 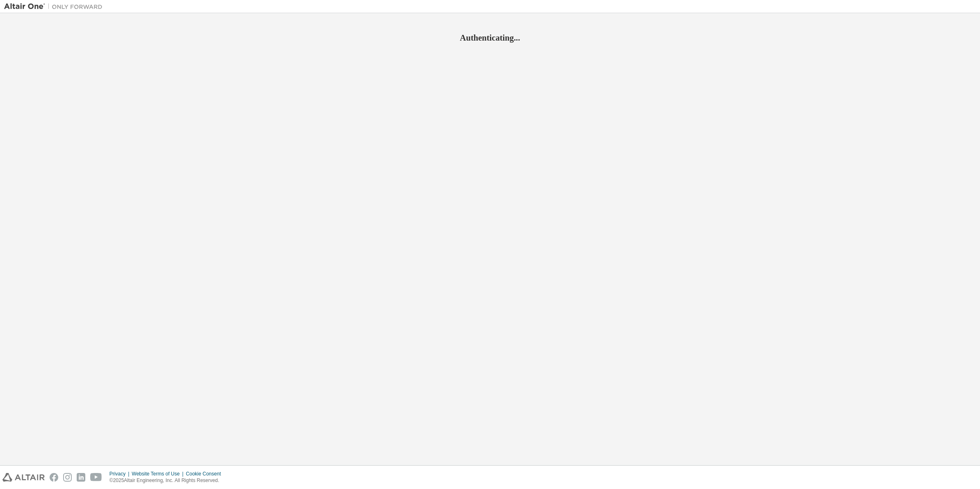 What do you see at coordinates (54, 477) in the screenshot?
I see `img: facebook.svg` at bounding box center [54, 477].